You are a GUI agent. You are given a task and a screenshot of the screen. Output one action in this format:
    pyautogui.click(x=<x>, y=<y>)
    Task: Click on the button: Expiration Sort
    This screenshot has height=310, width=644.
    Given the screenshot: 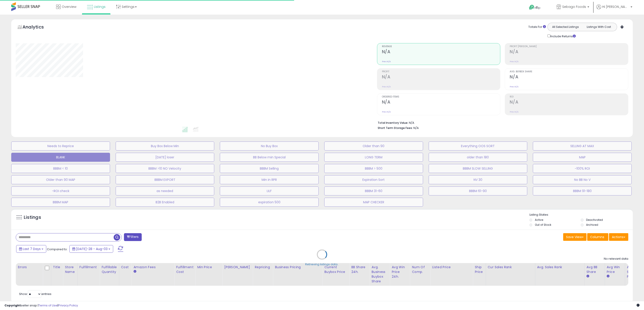 What is the action you would take?
    pyautogui.click(x=374, y=180)
    